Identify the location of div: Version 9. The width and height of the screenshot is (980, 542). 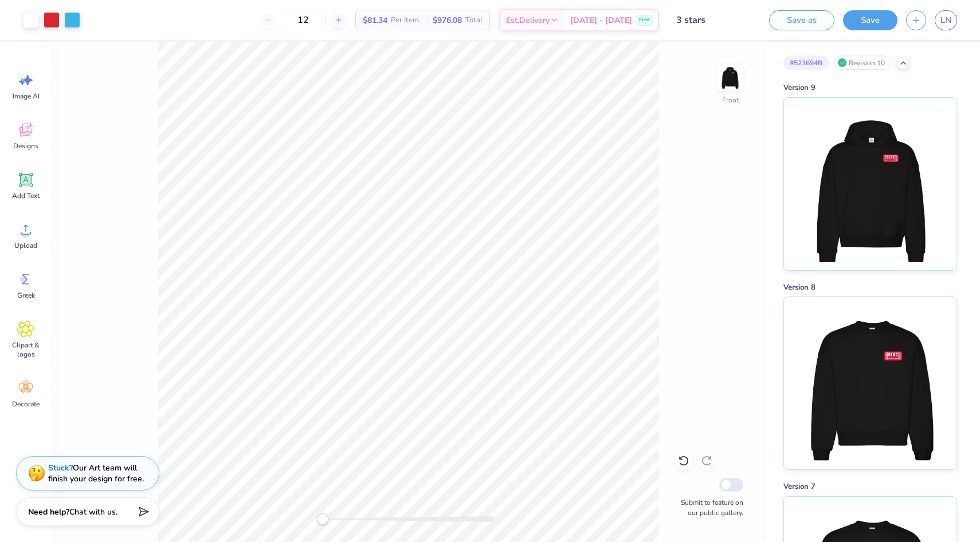
(870, 88).